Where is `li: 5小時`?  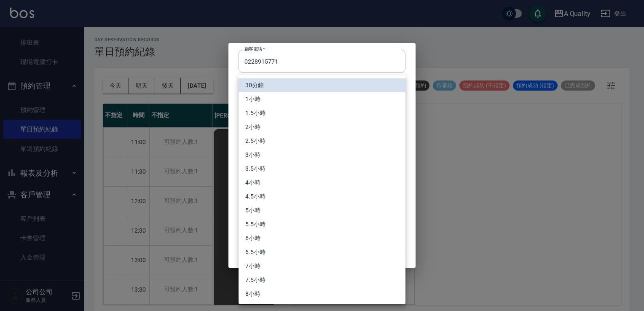
li: 5小時 is located at coordinates (322, 210).